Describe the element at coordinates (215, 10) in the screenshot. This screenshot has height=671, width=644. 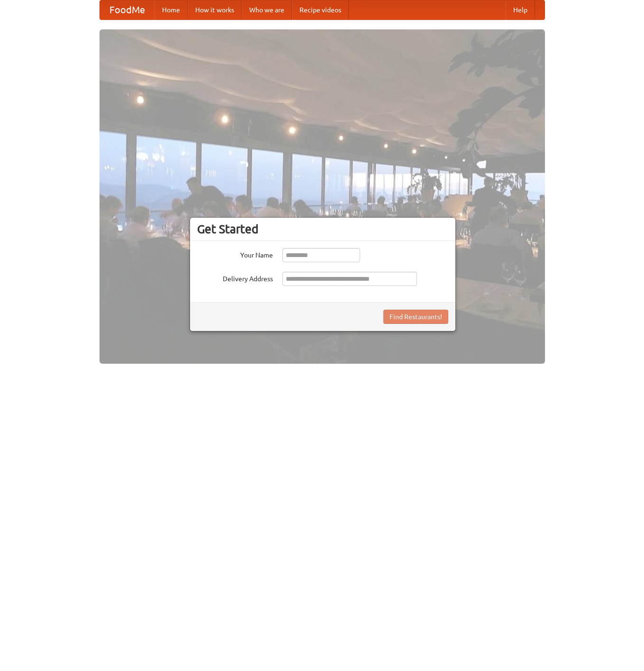
I see `a: How it works` at that location.